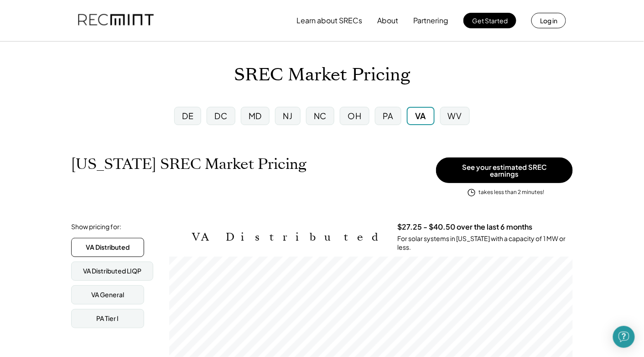  I want to click on div: PA, so click(388, 116).